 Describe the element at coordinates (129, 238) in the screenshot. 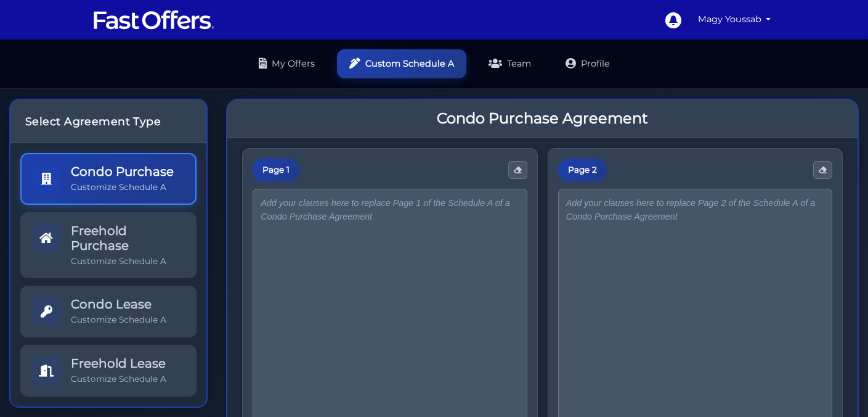

I see `h5: Freehold Purchase` at that location.